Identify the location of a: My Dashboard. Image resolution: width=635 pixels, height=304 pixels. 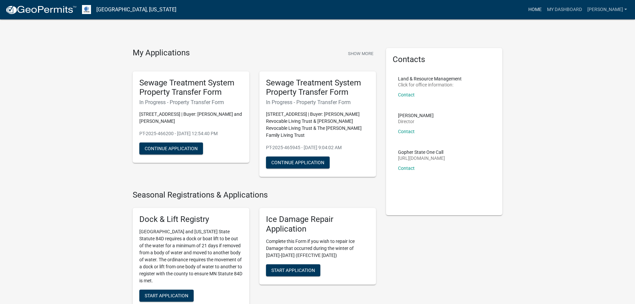
(565, 10).